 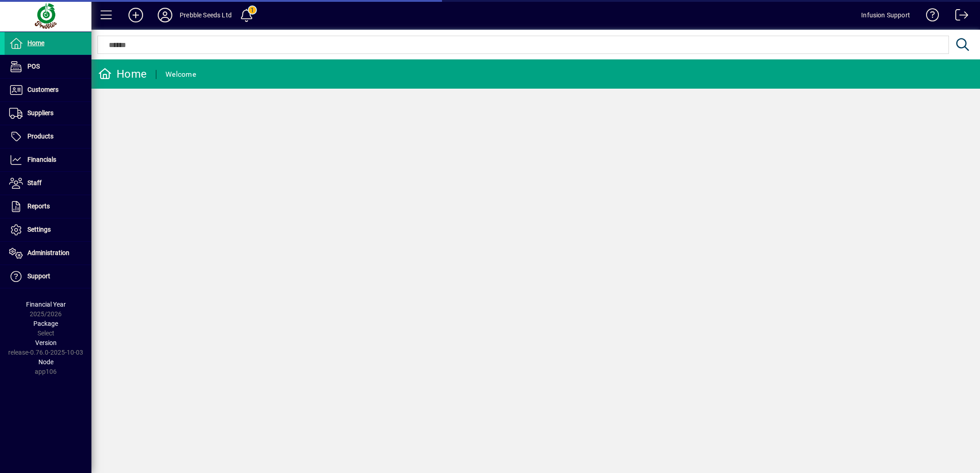 I want to click on a: Reports, so click(x=48, y=207).